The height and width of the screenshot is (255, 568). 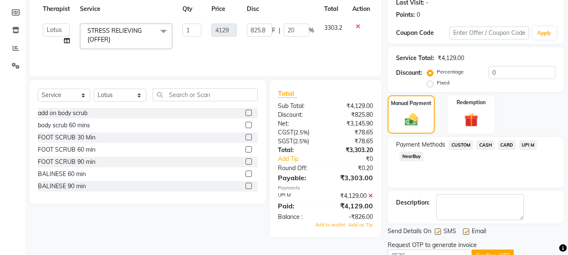 I want to click on div: Payments, so click(x=325, y=188).